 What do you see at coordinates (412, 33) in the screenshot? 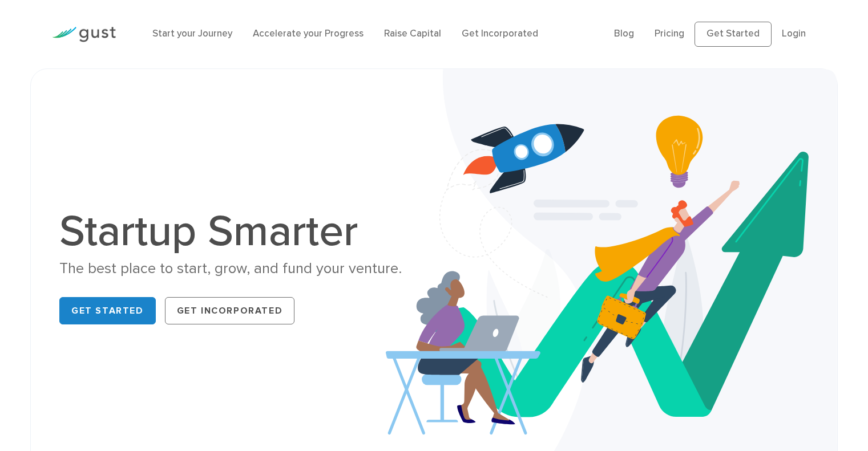
I see `a: Raise Capital` at bounding box center [412, 33].